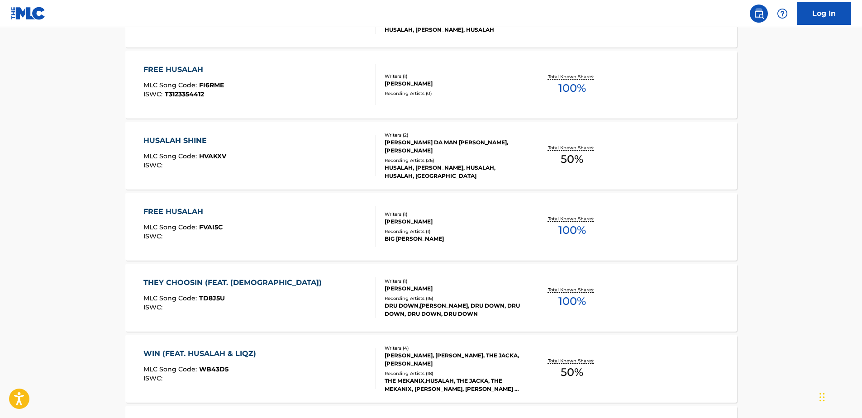 The height and width of the screenshot is (418, 862). I want to click on span: FI6RME, so click(211, 85).